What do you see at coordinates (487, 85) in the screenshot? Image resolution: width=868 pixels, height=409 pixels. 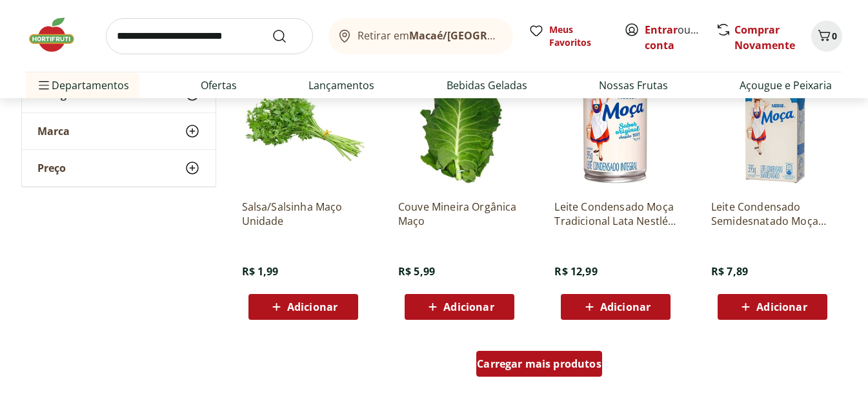 I see `a: Bebidas Geladas` at bounding box center [487, 85].